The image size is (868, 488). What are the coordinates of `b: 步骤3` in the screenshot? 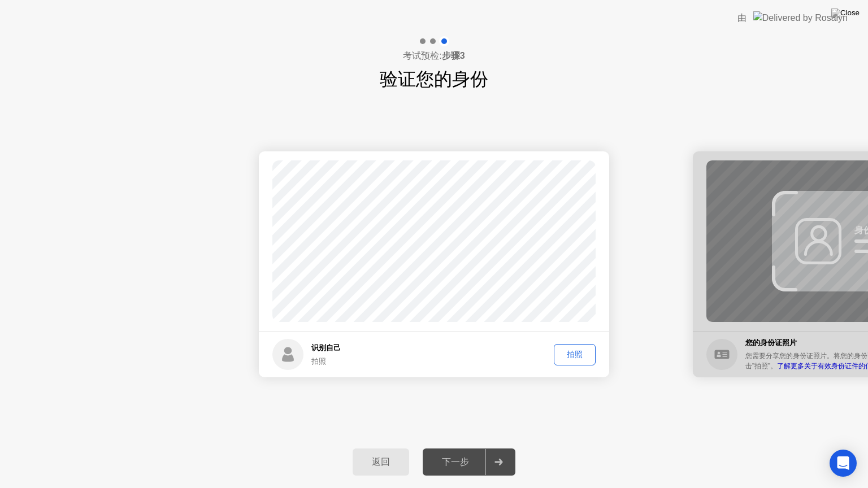 It's located at (453, 55).